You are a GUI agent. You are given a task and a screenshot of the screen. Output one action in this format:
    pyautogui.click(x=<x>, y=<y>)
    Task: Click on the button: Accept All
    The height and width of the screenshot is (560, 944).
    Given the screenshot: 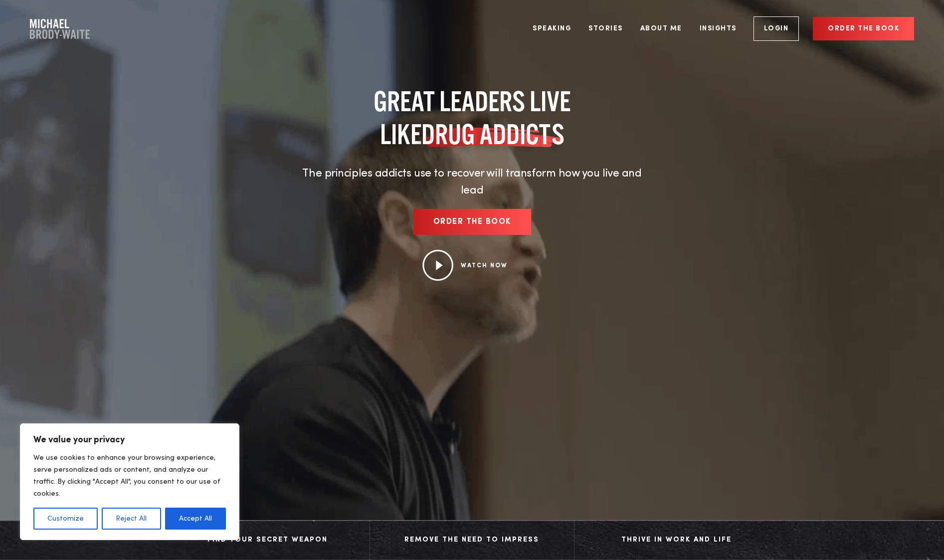 What is the action you would take?
    pyautogui.click(x=195, y=519)
    